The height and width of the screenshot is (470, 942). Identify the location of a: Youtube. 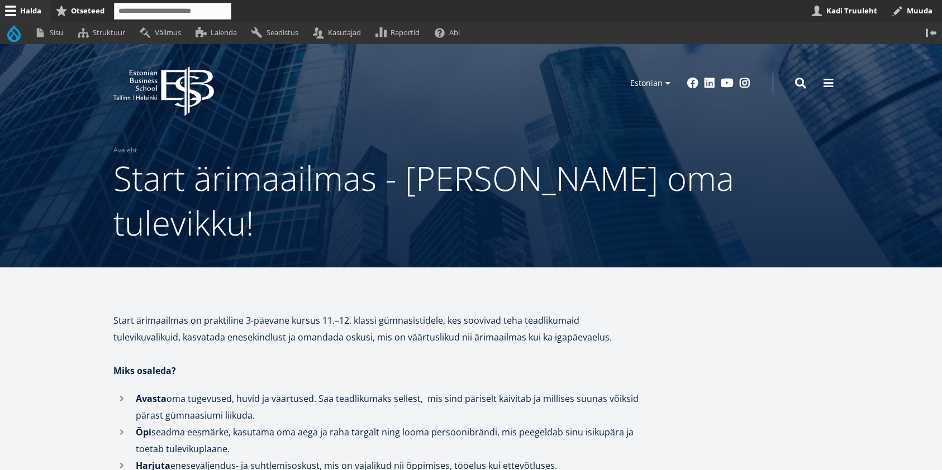
(727, 83).